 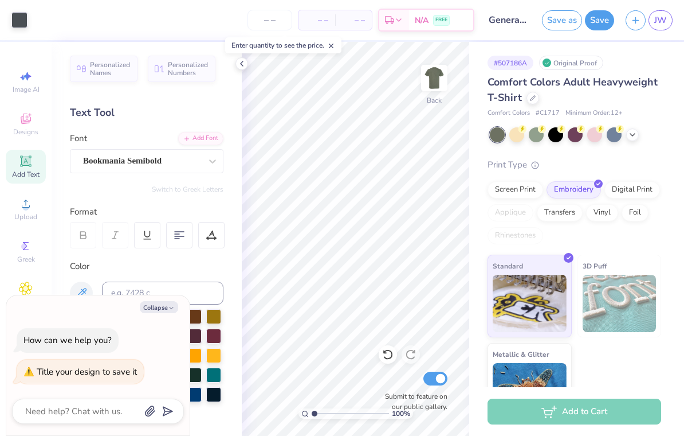 I want to click on input: e.g. 7428 c, so click(x=163, y=293).